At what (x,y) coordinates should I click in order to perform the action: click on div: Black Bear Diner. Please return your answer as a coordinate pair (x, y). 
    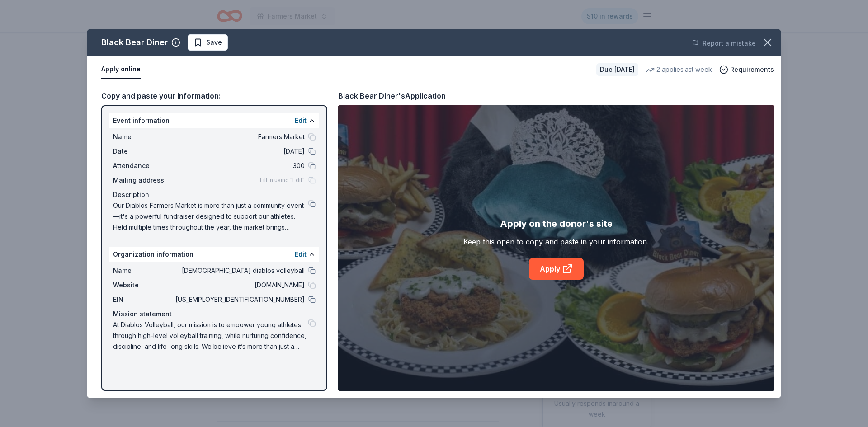
    Looking at the image, I should click on (135, 42).